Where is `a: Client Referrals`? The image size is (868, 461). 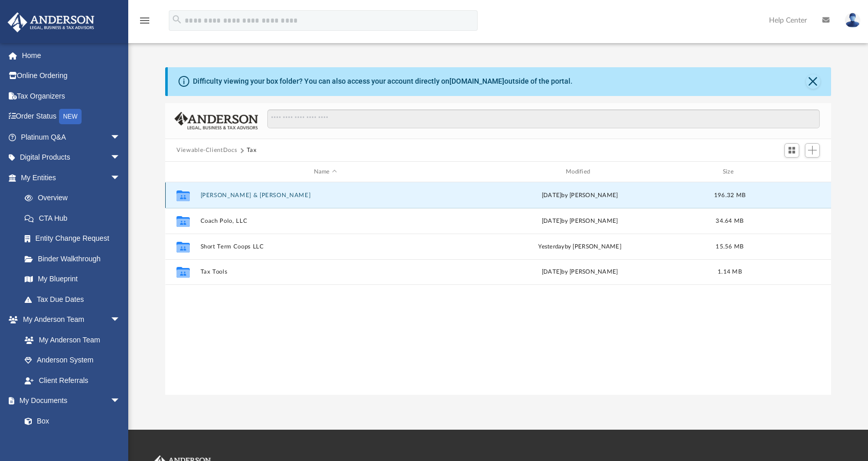
a: Client Referrals is located at coordinates (72, 380).